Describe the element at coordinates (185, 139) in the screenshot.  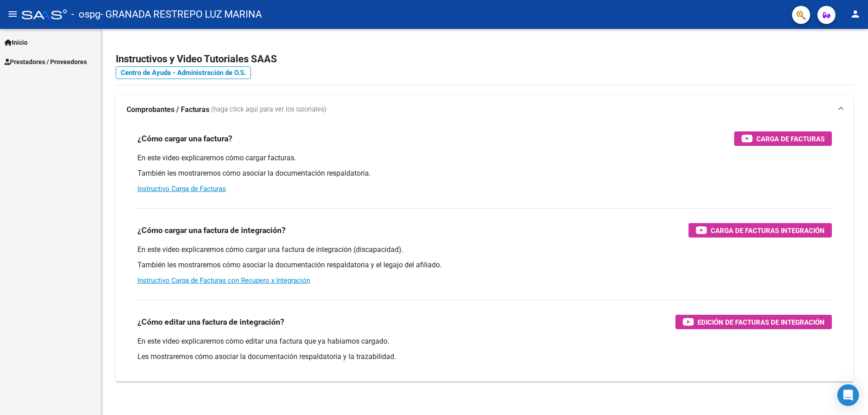
I see `h3: ¿Cómo cargar una factura?` at that location.